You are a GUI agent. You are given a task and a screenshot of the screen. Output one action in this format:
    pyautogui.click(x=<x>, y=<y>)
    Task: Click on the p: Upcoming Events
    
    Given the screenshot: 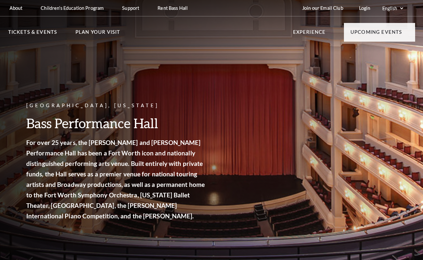 What is the action you would take?
    pyautogui.click(x=376, y=34)
    